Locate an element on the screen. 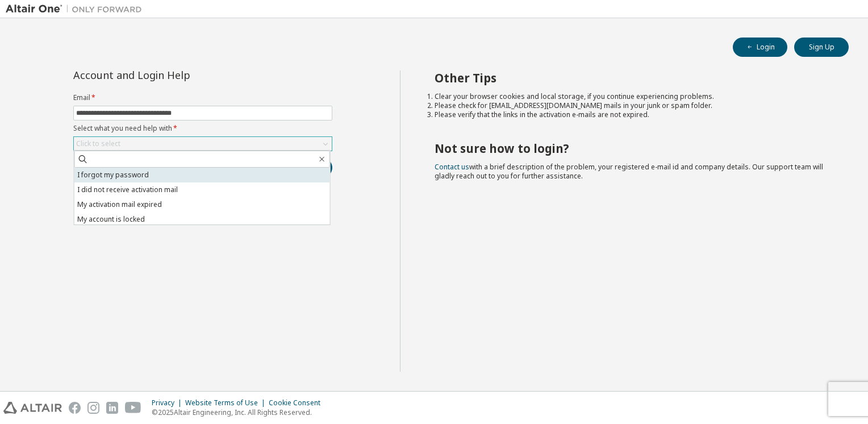  li: Please verify that the links in the activation e-mails are not expired. is located at coordinates (632, 115).